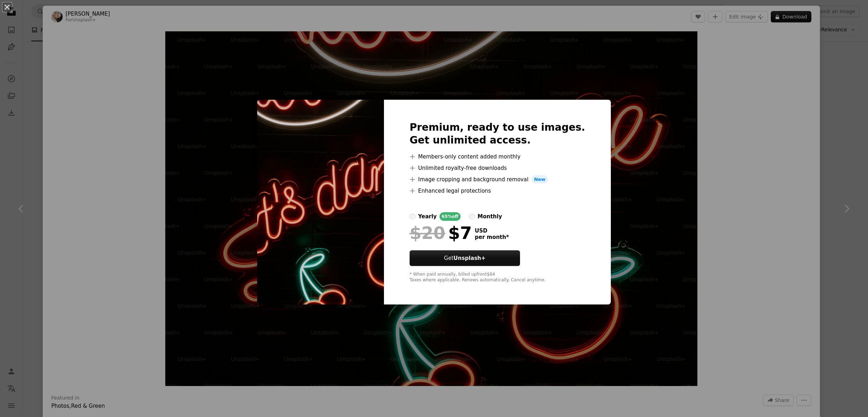 This screenshot has width=868, height=417. I want to click on strong: Unsplash+, so click(470, 258).